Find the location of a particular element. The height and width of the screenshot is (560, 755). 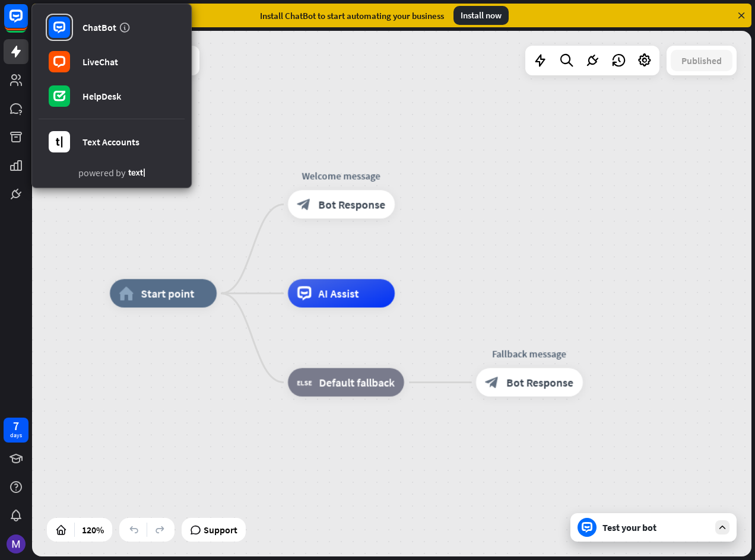

span: Default fallback is located at coordinates (357, 382).